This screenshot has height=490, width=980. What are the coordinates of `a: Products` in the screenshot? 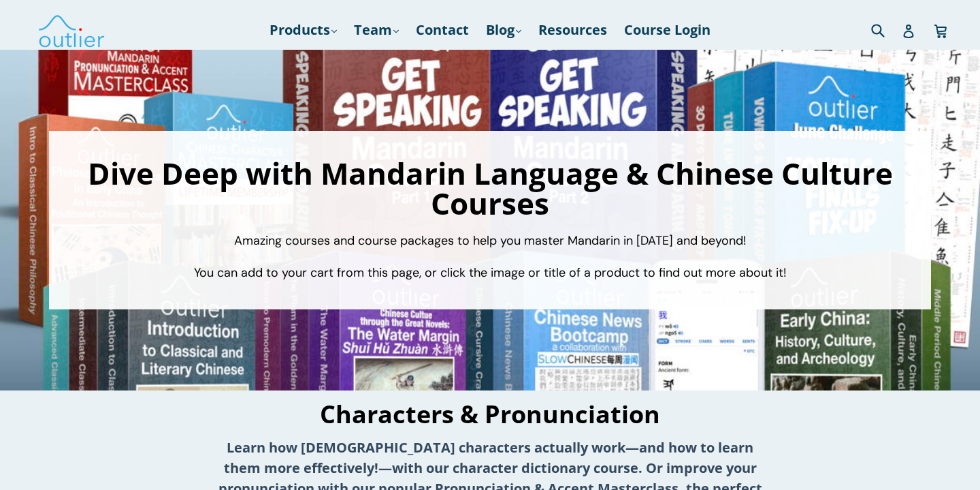 It's located at (303, 30).